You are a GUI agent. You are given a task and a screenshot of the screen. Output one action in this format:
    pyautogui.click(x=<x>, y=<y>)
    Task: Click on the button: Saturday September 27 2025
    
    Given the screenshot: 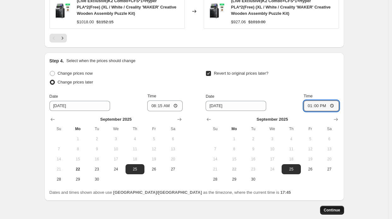 What is the action you would take?
    pyautogui.click(x=173, y=169)
    